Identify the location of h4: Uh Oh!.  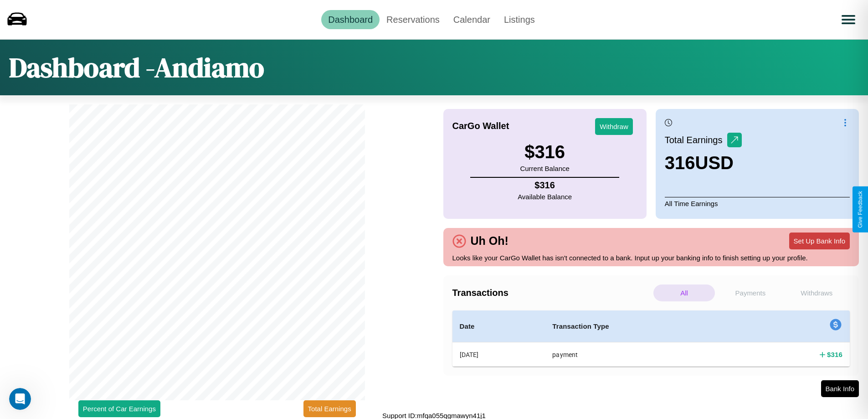
(489, 240).